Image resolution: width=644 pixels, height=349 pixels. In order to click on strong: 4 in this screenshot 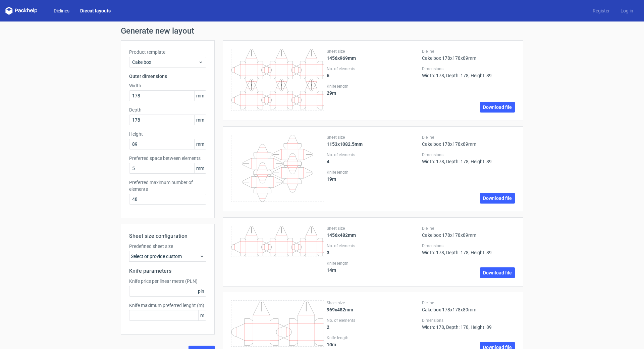, I will do `click(328, 161)`.